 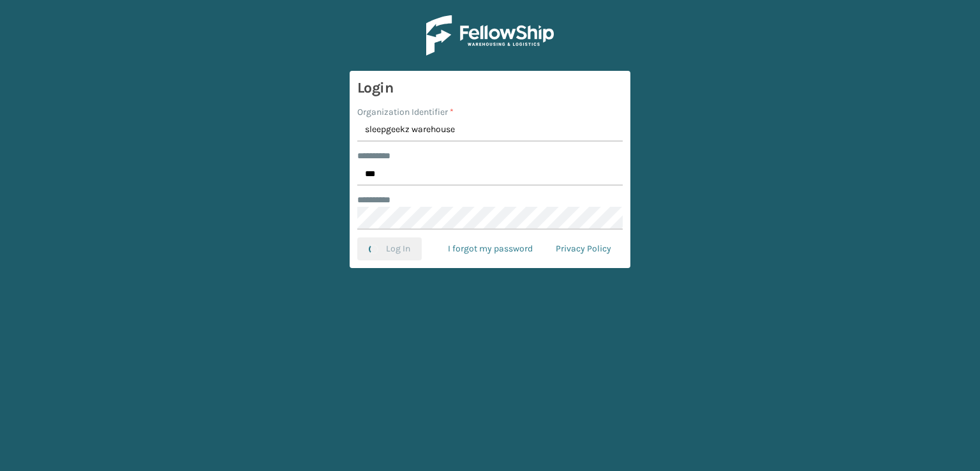 I want to click on label: Organization Identifier, so click(x=406, y=112).